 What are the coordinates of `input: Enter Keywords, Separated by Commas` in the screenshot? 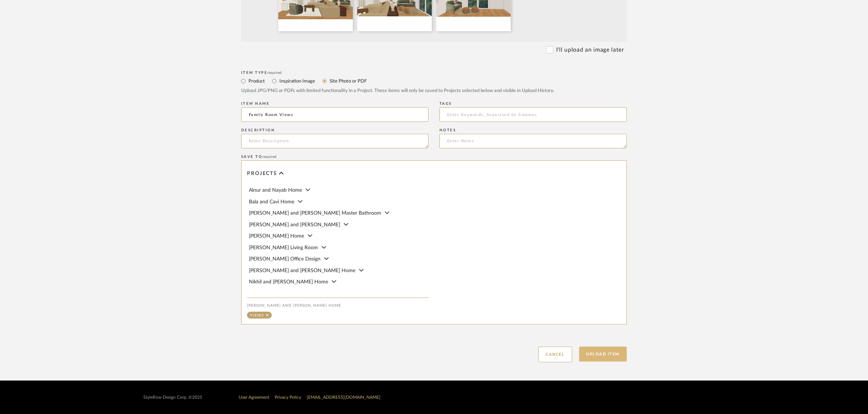 It's located at (532, 114).